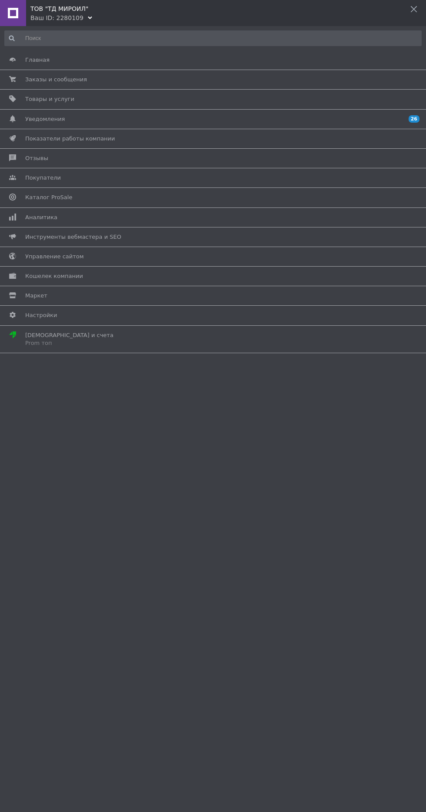 This screenshot has width=426, height=812. Describe the element at coordinates (43, 178) in the screenshot. I see `span: Покупатели` at that location.